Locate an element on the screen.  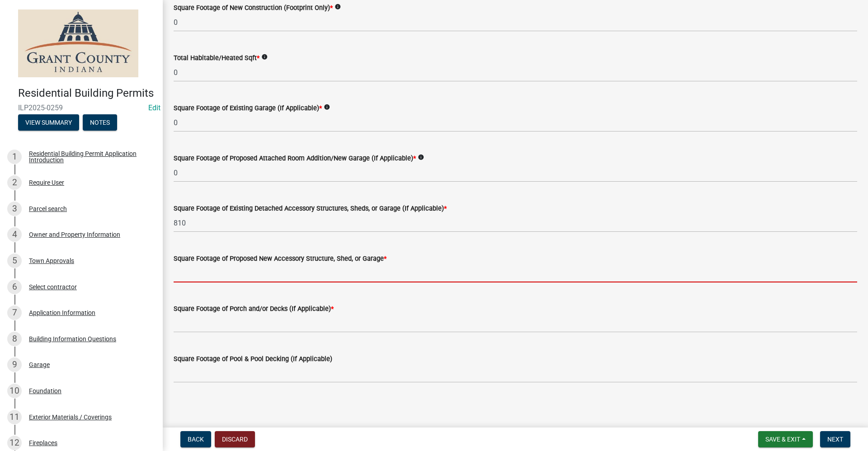
label: Total Habitable/Heated Sqft is located at coordinates (217, 58).